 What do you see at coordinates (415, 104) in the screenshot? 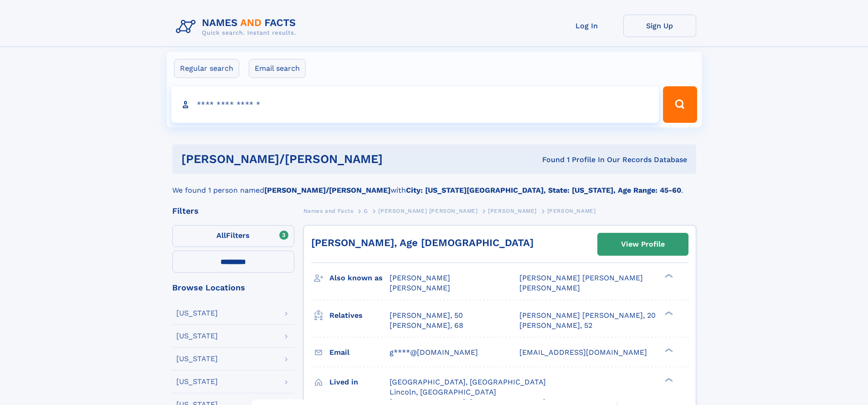
I see `input: search input` at bounding box center [415, 104].